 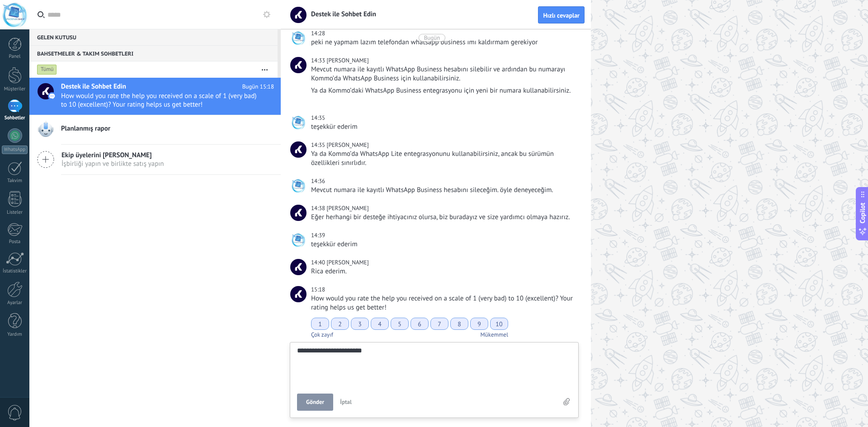 What do you see at coordinates (499, 324) in the screenshot?
I see `div: 10` at bounding box center [499, 324].